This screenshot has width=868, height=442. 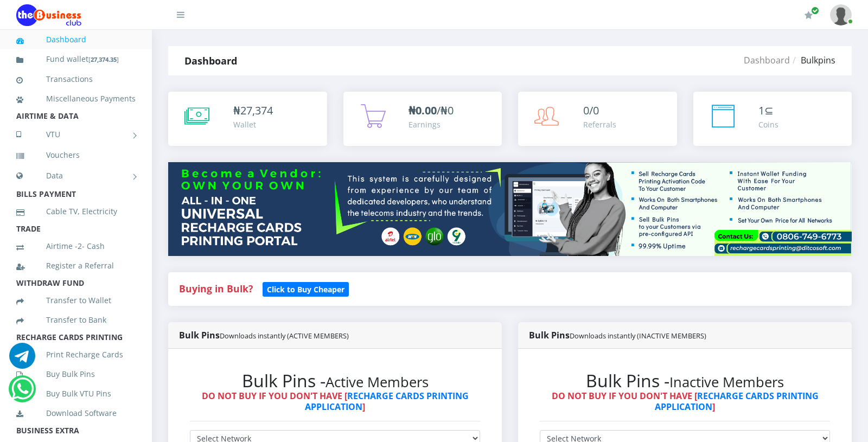 I want to click on span: 0/0, so click(x=591, y=111).